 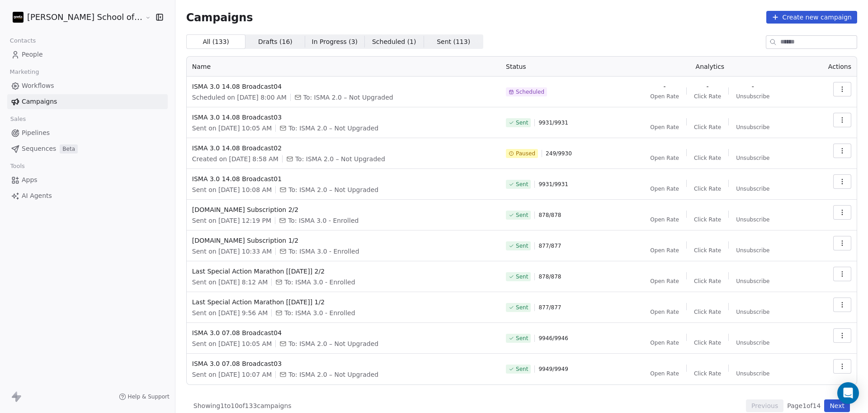 What do you see at coordinates (530, 92) in the screenshot?
I see `span: Scheduled` at bounding box center [530, 92].